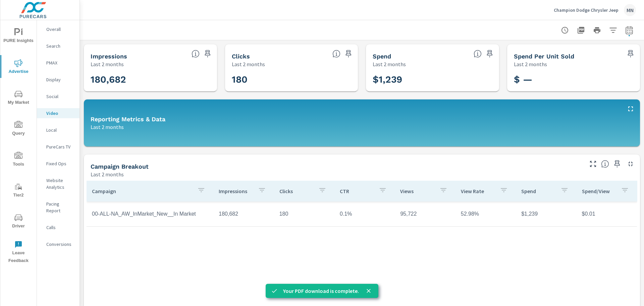  Describe the element at coordinates (18, 129) in the screenshot. I see `span: Query` at that location.